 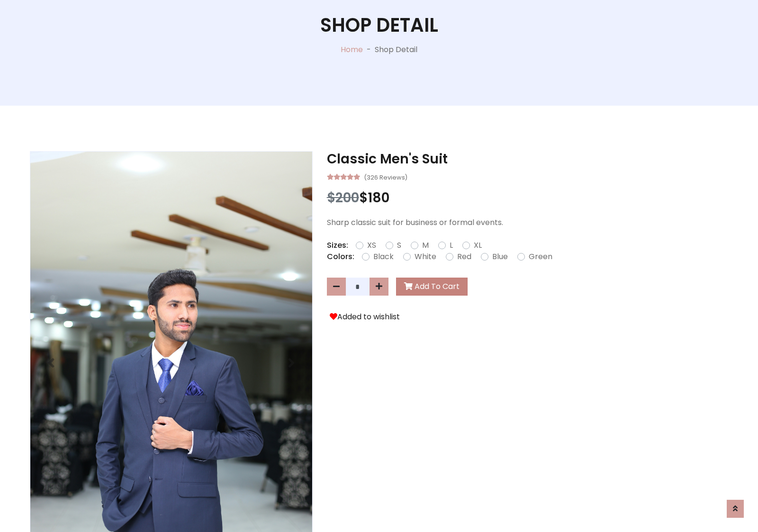 What do you see at coordinates (396, 50) in the screenshot?
I see `p: Shop Detail` at bounding box center [396, 50].